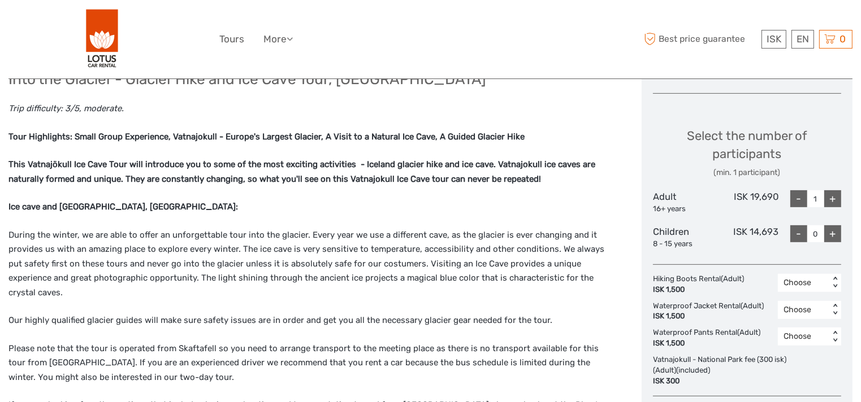  What do you see at coordinates (684, 209) in the screenshot?
I see `div: 16+ years` at bounding box center [684, 209].